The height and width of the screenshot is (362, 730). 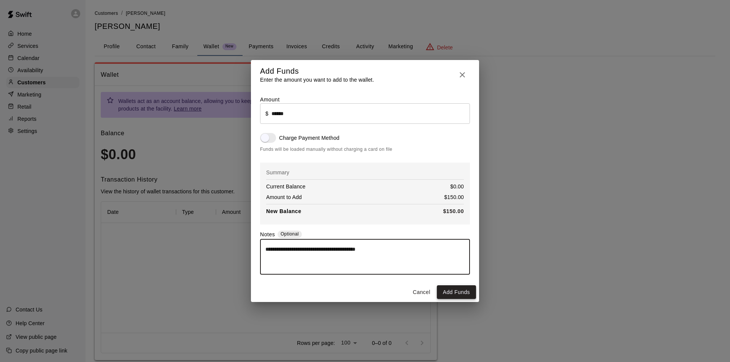 I want to click on p: Enter the amount you want to add to the wallet., so click(x=317, y=80).